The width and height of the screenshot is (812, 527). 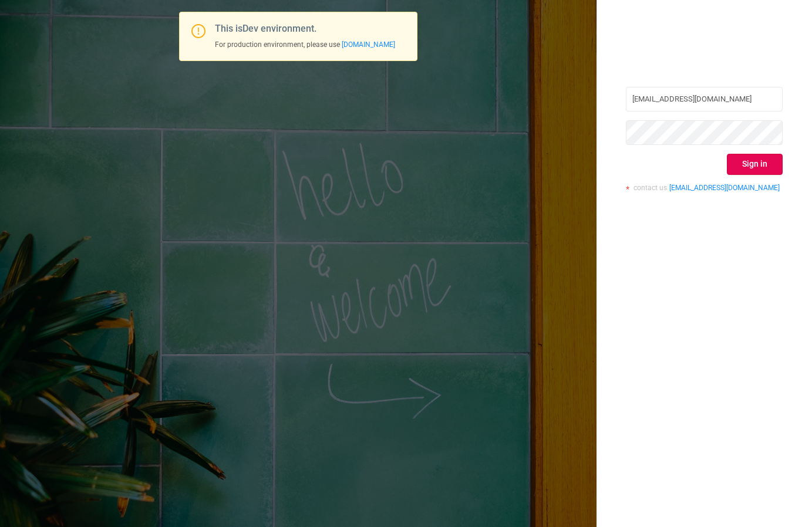 I want to click on span: contact us, so click(x=649, y=188).